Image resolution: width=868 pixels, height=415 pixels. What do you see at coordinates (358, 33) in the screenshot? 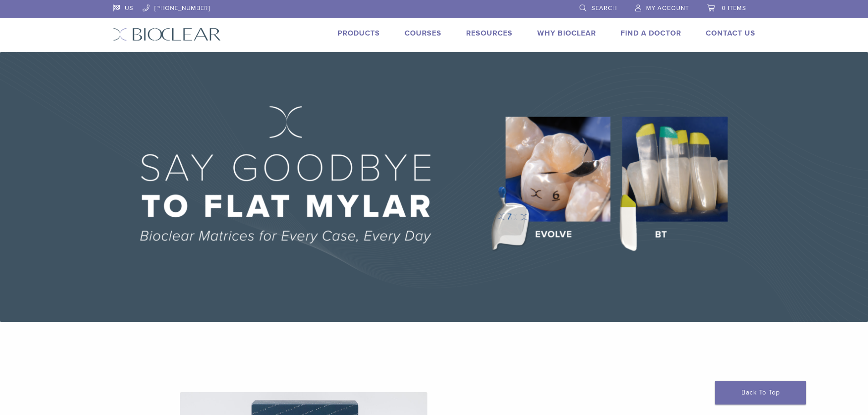
I see `a: Products` at bounding box center [358, 33].